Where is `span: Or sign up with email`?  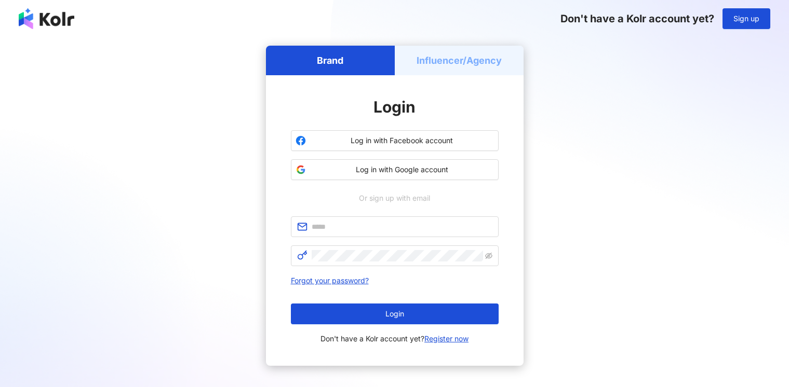
span: Or sign up with email is located at coordinates (394, 198).